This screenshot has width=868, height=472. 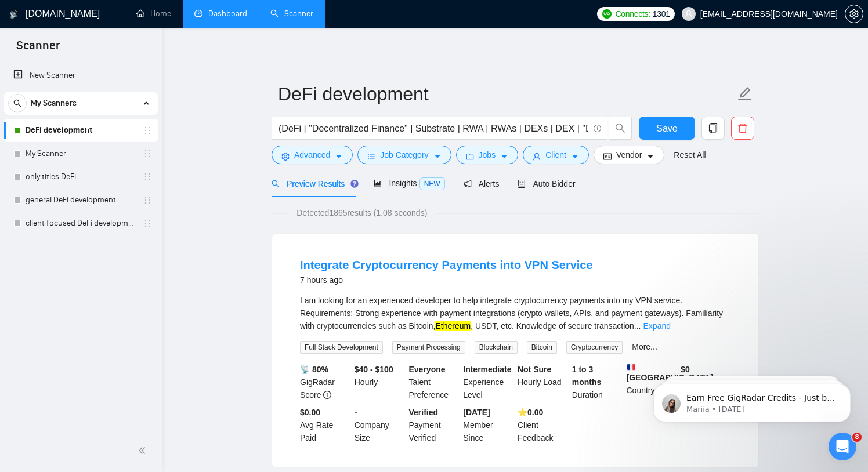 I want to click on button: copy, so click(x=713, y=128).